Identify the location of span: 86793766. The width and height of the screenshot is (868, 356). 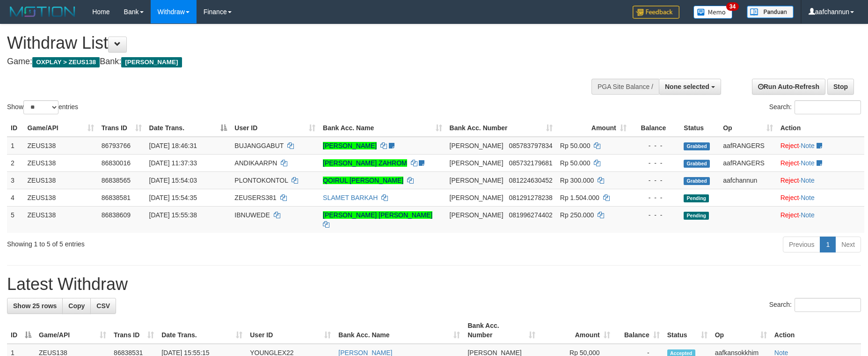
(116, 145).